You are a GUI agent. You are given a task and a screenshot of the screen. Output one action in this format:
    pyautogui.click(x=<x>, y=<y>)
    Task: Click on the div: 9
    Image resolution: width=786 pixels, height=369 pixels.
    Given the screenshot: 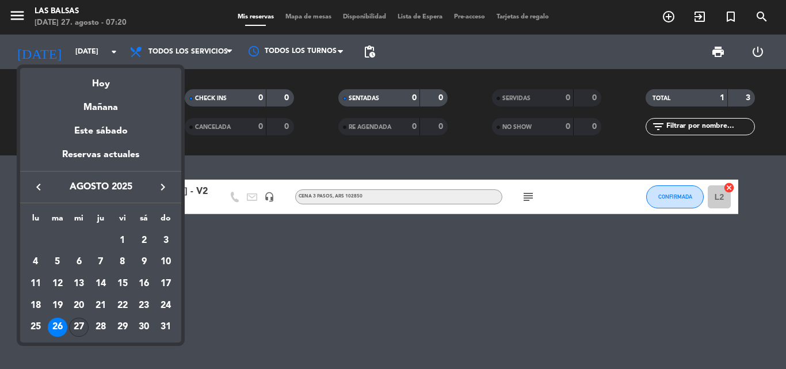 What is the action you would take?
    pyautogui.click(x=144, y=262)
    